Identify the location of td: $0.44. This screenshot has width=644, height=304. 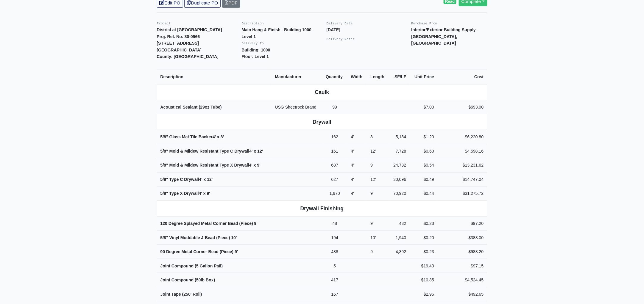
(424, 194).